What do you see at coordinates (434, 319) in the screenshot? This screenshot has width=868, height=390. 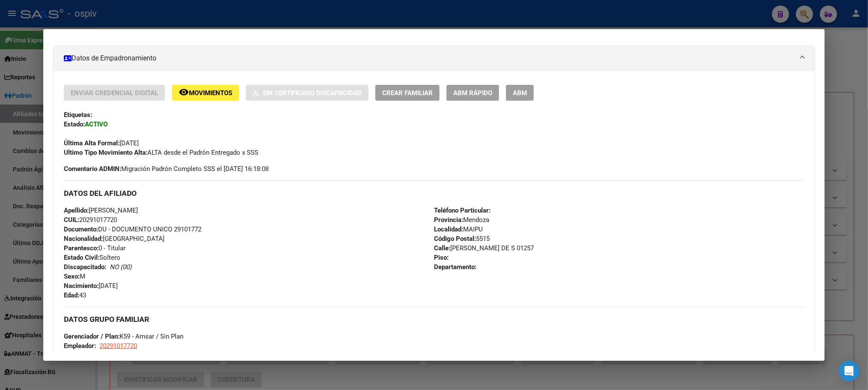 I see `h3: DATOS GRUPO FAMILIAR` at bounding box center [434, 319].